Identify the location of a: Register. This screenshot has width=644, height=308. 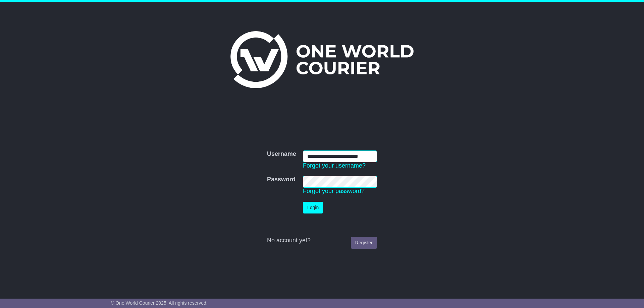
(364, 243).